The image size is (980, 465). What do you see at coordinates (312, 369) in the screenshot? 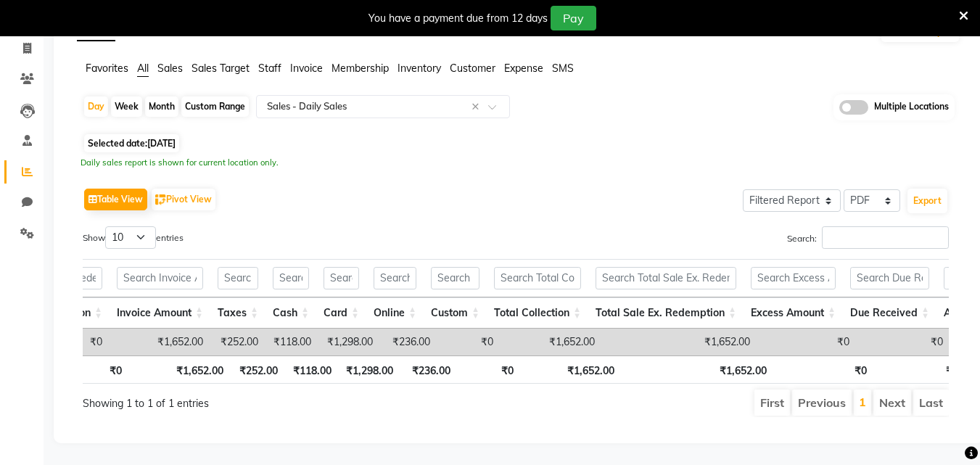
I see `th: ₹118.00` at bounding box center [312, 369].